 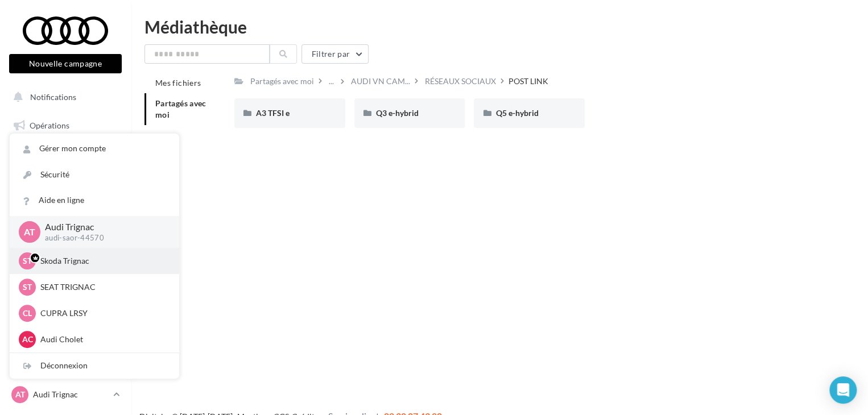 I want to click on a: Sécurité, so click(x=95, y=175).